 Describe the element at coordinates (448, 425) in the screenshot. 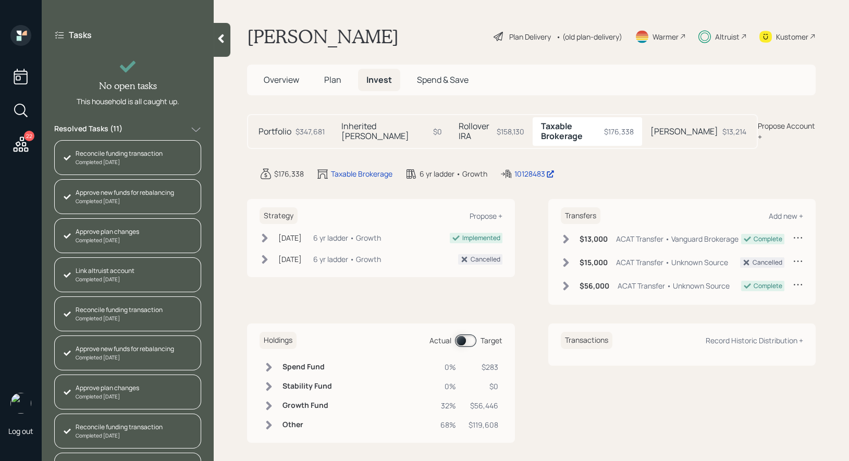

I see `div: 68%` at that location.